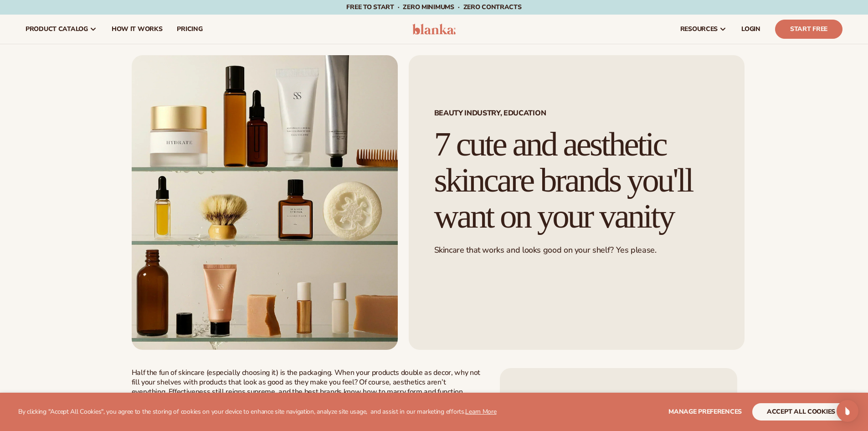  Describe the element at coordinates (705, 412) in the screenshot. I see `span: Manage preferences` at that location.